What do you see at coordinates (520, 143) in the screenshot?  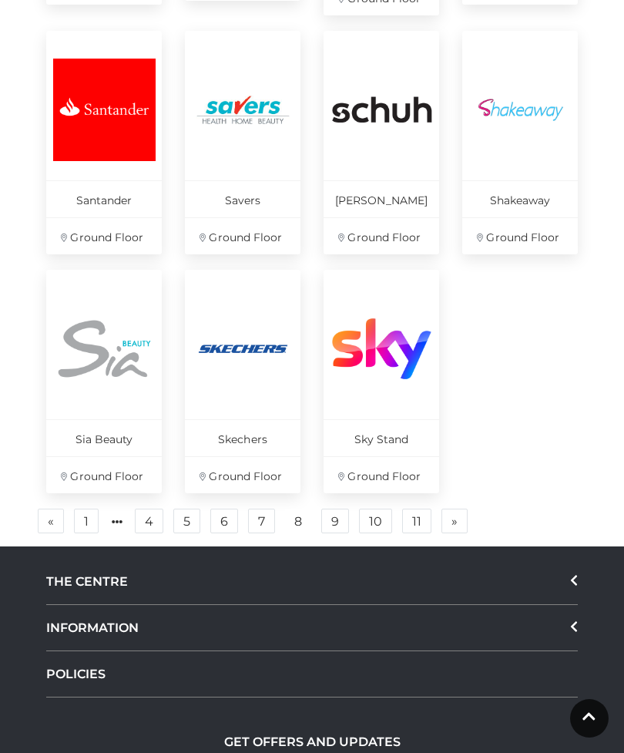 I see `a: Shakeaway Ground Floor` at bounding box center [520, 143].